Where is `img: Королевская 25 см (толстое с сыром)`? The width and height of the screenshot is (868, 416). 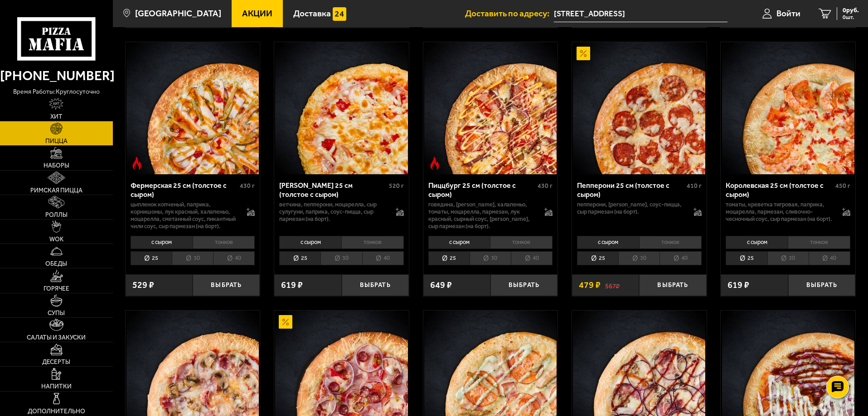 img: Королевская 25 см (толстое с сыром) is located at coordinates (788, 108).